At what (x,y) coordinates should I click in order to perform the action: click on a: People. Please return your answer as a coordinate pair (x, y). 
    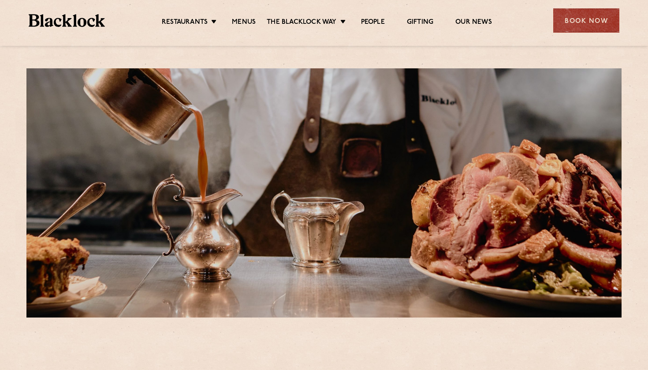
    Looking at the image, I should click on (373, 23).